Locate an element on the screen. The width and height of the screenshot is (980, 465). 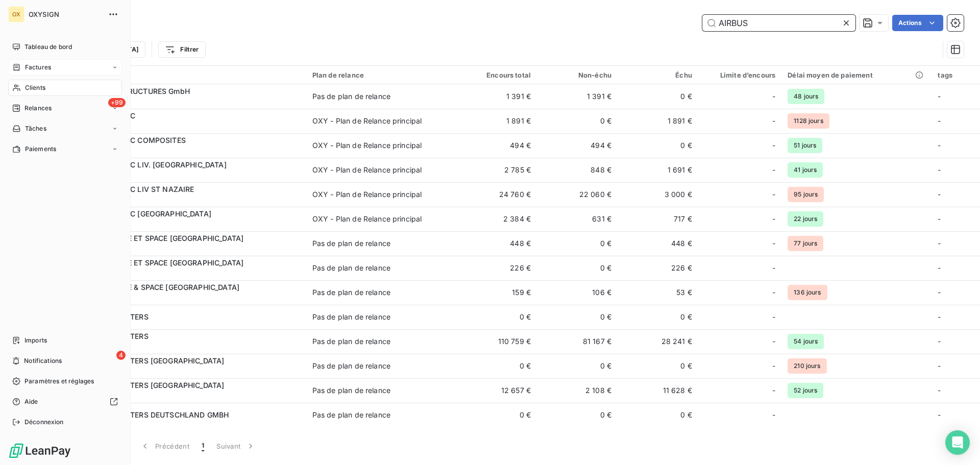
span: 54 jours is located at coordinates (805, 342).